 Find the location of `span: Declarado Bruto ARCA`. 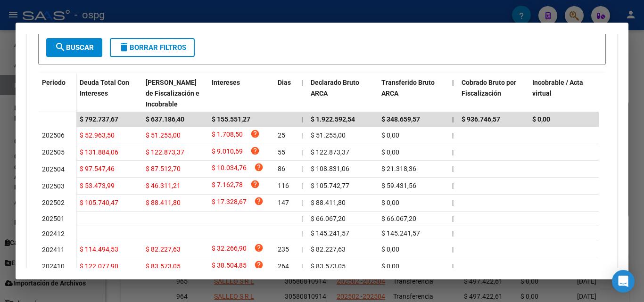

span: Declarado Bruto ARCA is located at coordinates (335, 88).